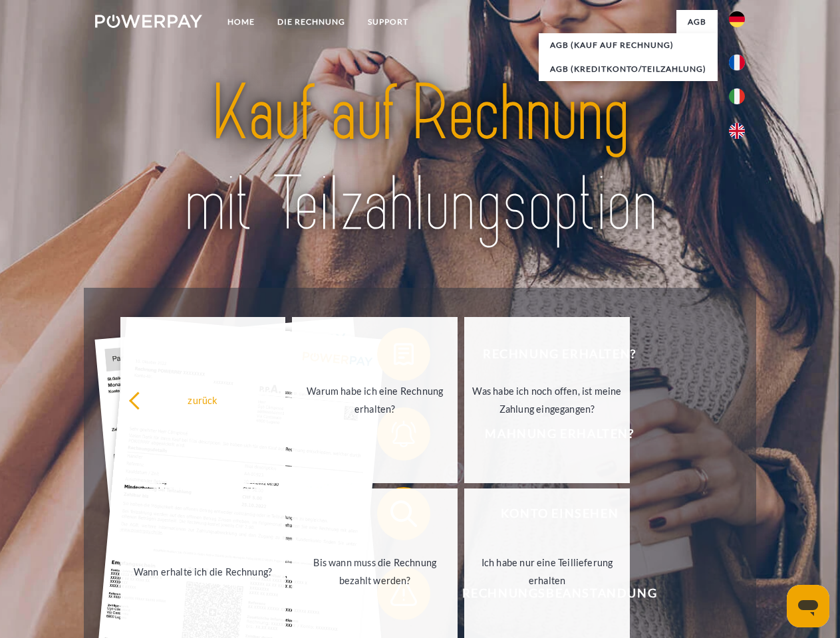  I want to click on a: AGB (Kreditkonto/Teilzahlung), so click(628, 69).